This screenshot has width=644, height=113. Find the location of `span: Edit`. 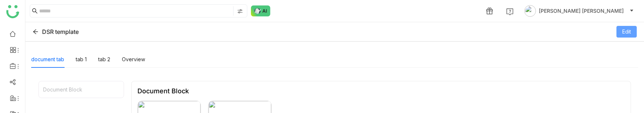

span: Edit is located at coordinates (627, 32).